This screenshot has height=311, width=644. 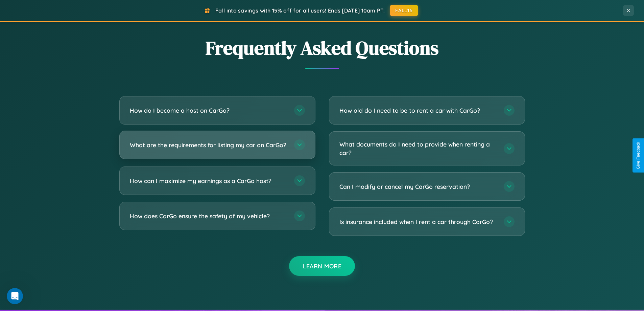 I want to click on h3: How old do I need to be to rent a car with CarGo?, so click(x=418, y=110).